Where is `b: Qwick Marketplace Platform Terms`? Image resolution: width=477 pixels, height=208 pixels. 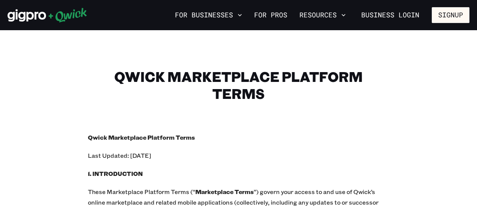
b: Qwick Marketplace Platform Terms is located at coordinates (141, 137).